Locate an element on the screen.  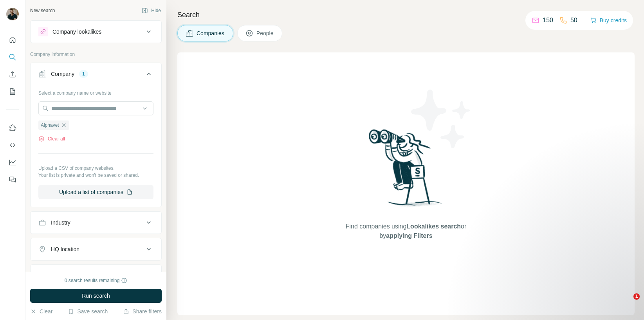
img: Avatar is located at coordinates (13, 14).